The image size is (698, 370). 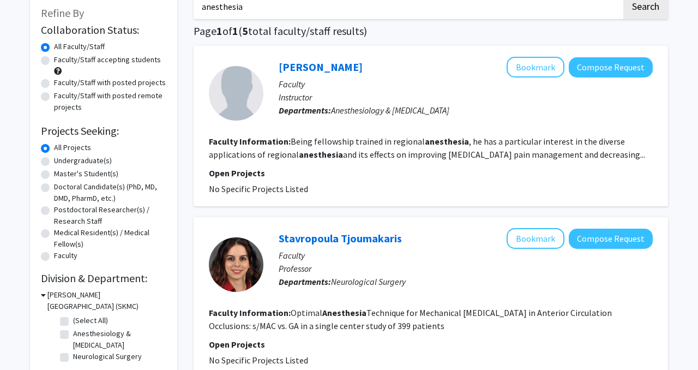 What do you see at coordinates (65, 255) in the screenshot?
I see `label: Faculty` at bounding box center [65, 255].